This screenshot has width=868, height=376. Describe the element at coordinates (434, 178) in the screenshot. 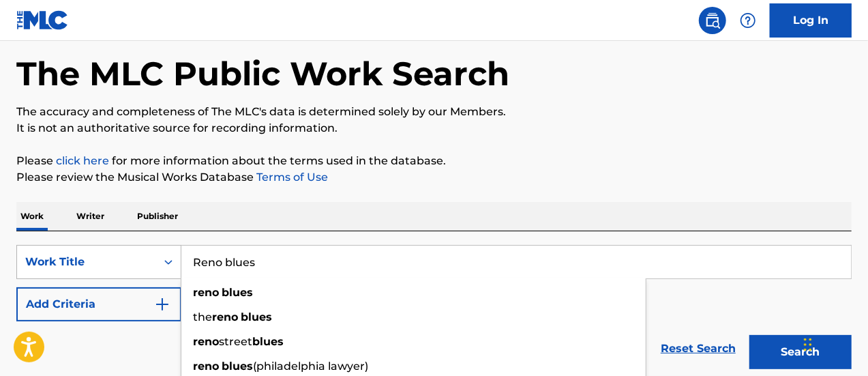

I see `p: Please review the Musical Works Database` at that location.